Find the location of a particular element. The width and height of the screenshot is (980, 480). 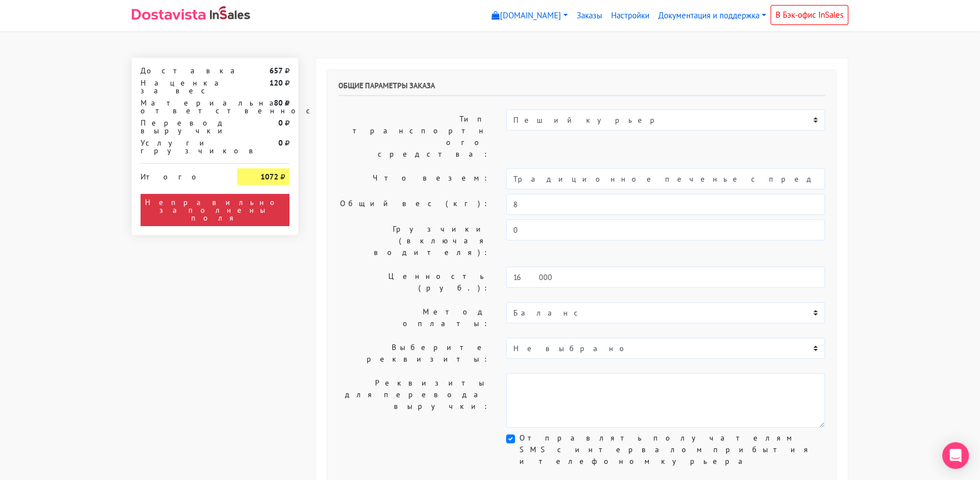

a: Заказы is located at coordinates (589, 15).